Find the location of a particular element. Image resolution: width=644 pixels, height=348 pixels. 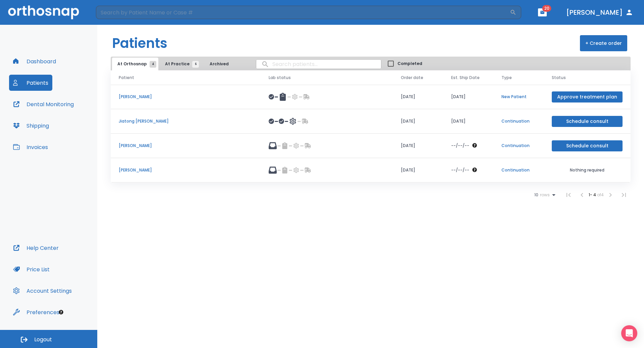

button: Patients is located at coordinates (30, 83).